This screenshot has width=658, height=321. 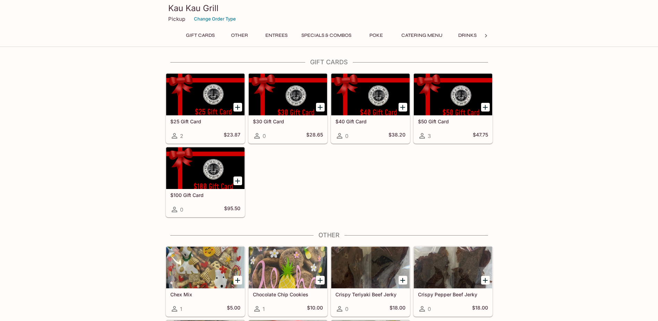 What do you see at coordinates (481, 136) in the screenshot?
I see `h5: $47.75` at bounding box center [481, 136].